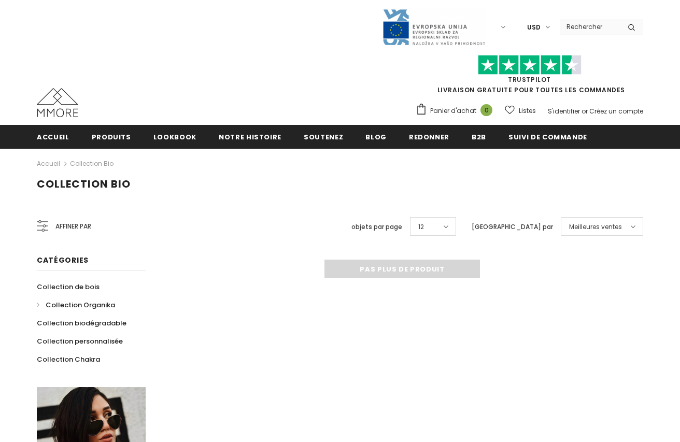 The width and height of the screenshot is (680, 442). I want to click on a: Lookbook, so click(175, 136).